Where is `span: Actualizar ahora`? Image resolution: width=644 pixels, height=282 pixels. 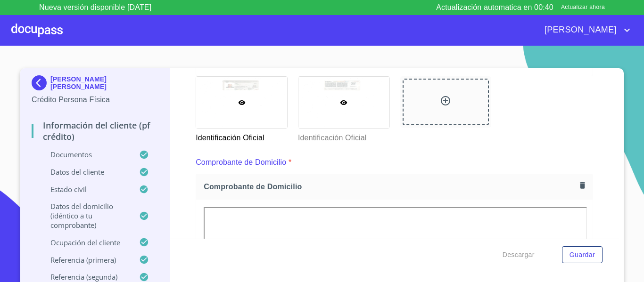 span: Actualizar ahora is located at coordinates (583, 8).